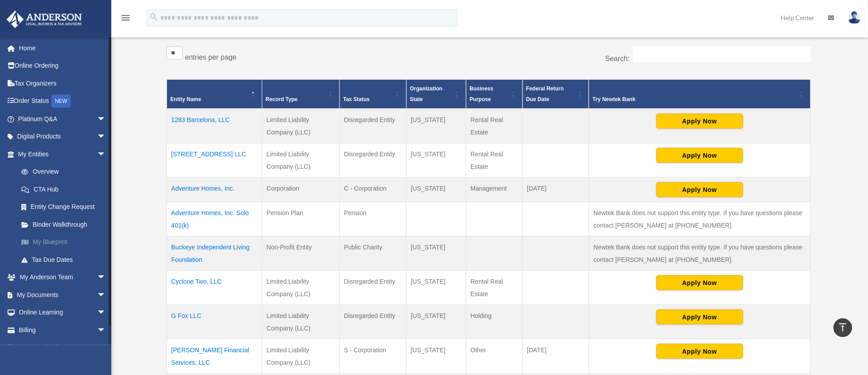 The height and width of the screenshot is (375, 868). What do you see at coordinates (154, 17) in the screenshot?
I see `i: search` at bounding box center [154, 17].